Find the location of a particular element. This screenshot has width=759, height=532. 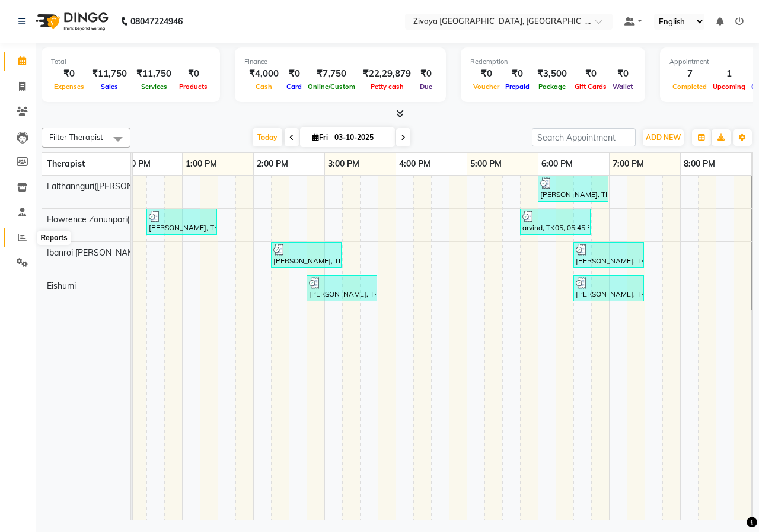

span: Gift Cards is located at coordinates (590, 87).